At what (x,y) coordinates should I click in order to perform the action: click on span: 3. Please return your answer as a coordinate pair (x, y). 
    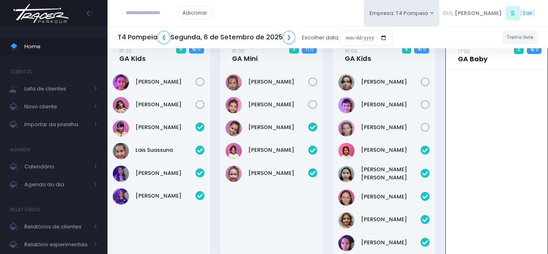
    Looking at the image, I should click on (294, 49).